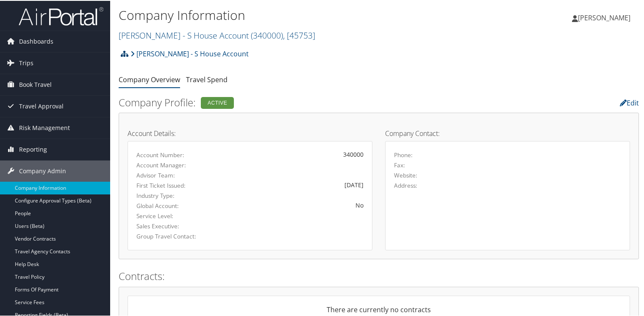 This screenshot has width=644, height=316. Describe the element at coordinates (36, 41) in the screenshot. I see `span: Dashboards` at that location.